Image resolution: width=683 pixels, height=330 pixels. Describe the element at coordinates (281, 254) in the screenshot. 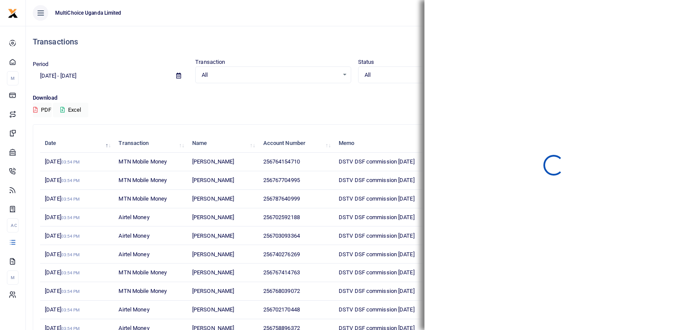

I see `span: 256740276269` at that location.